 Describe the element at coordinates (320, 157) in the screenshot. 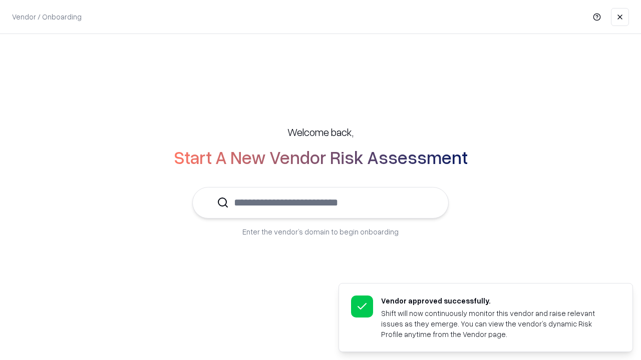

I see `h2: Start A New Vendor Risk Assessment` at that location.